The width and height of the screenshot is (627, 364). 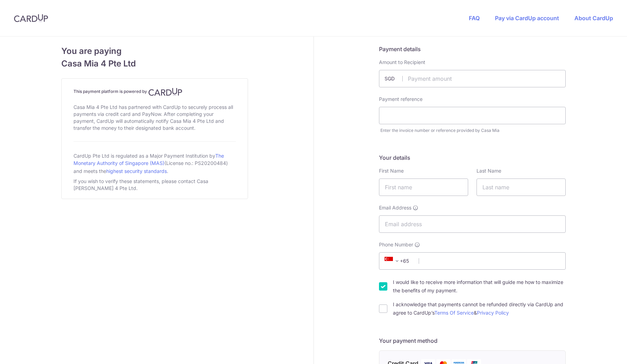 I want to click on span: Phone Number, so click(x=396, y=245).